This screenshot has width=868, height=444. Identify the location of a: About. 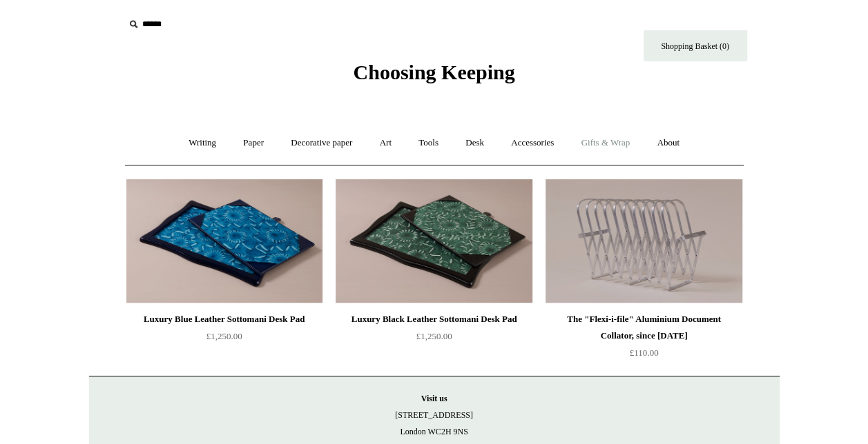
(668, 143).